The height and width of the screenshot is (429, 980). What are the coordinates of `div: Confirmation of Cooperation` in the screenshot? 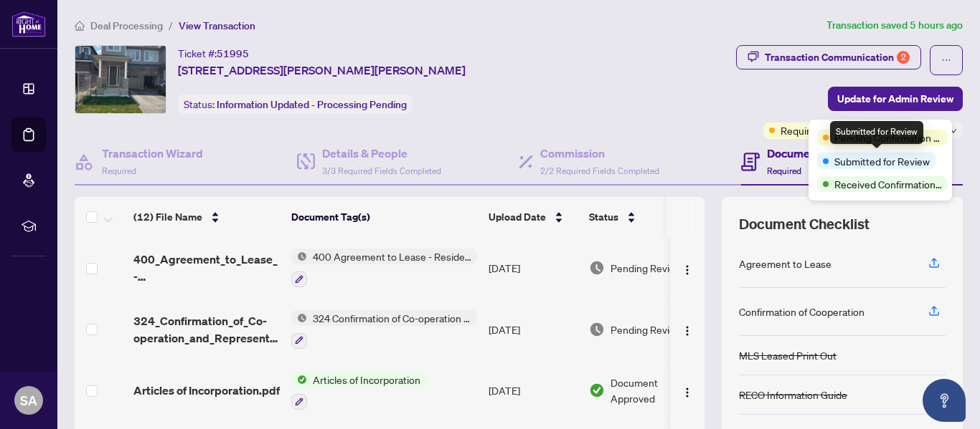 It's located at (801, 312).